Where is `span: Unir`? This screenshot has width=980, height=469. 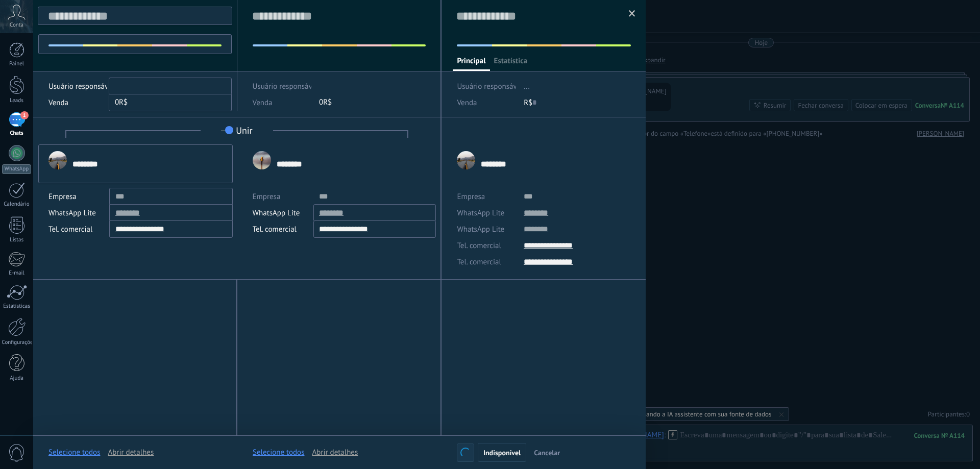
span: Unir is located at coordinates (244, 130).